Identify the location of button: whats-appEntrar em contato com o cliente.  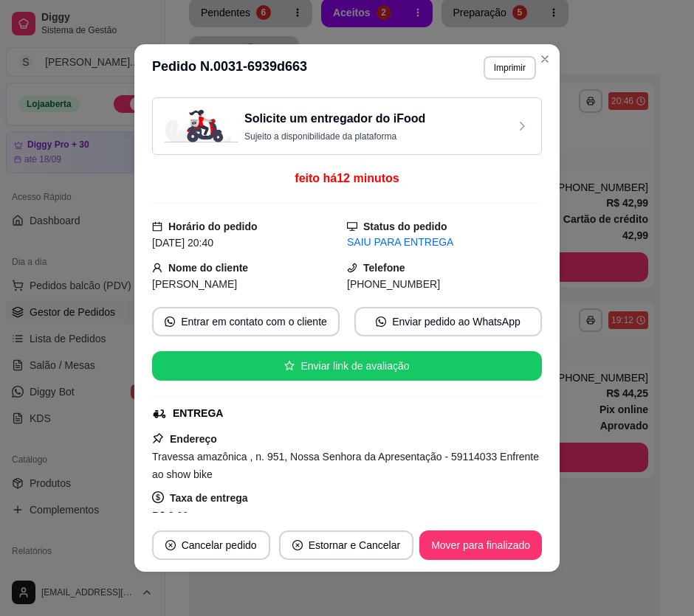
(246, 322).